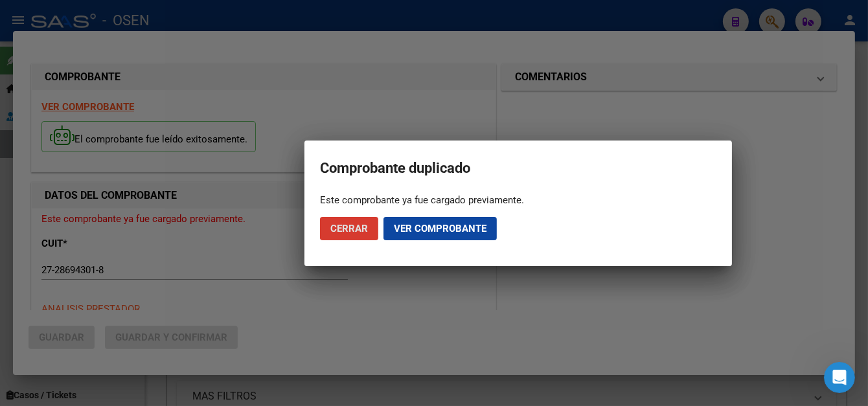  What do you see at coordinates (349, 228) in the screenshot?
I see `span: Cerrar` at bounding box center [349, 228].